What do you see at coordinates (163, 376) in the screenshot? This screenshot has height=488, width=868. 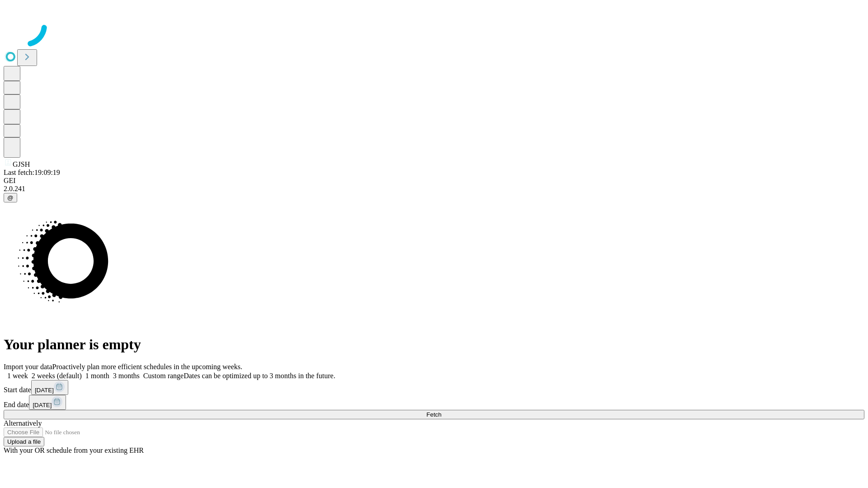 I see `span: Custom range` at bounding box center [163, 376].